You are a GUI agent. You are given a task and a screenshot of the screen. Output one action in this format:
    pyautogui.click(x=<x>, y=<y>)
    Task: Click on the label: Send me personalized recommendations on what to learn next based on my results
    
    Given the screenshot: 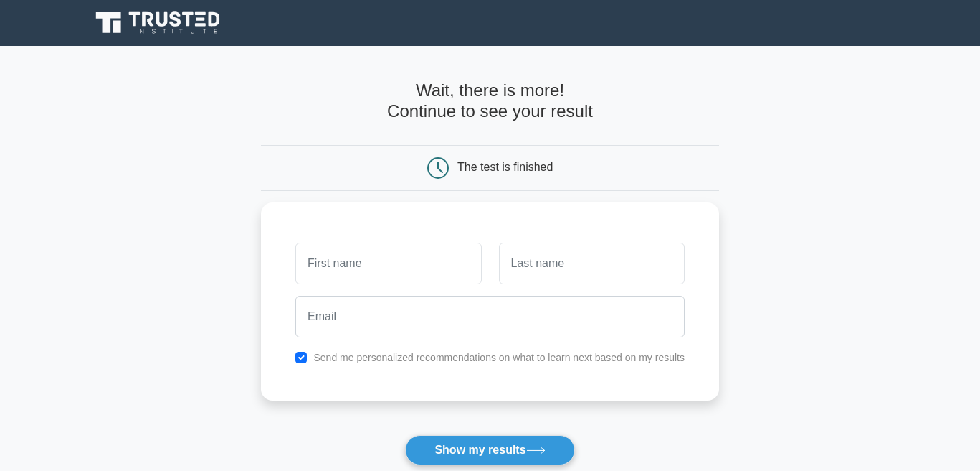 What is the action you would take?
    pyautogui.click(x=499, y=357)
    